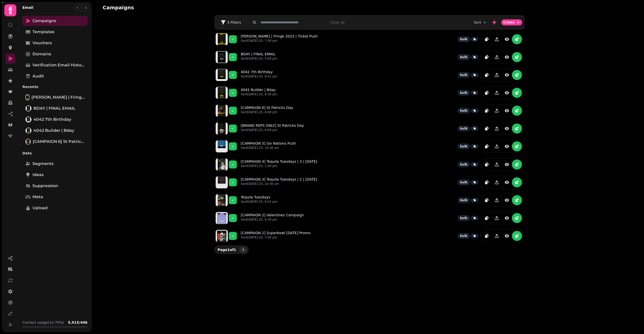  Describe the element at coordinates (38, 174) in the screenshot. I see `span: Ideas` at that location.